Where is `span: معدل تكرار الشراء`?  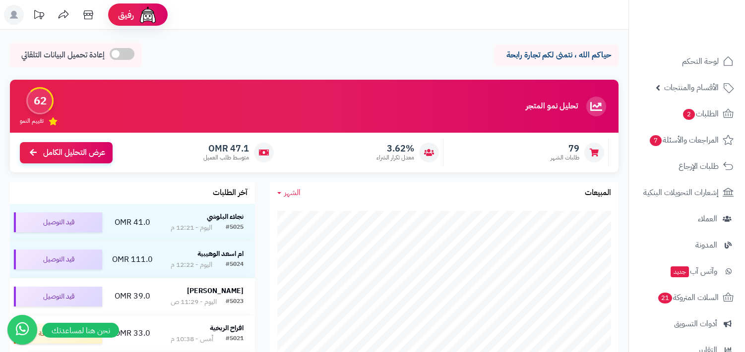
span: معدل تكرار الشراء is located at coordinates (395, 158).